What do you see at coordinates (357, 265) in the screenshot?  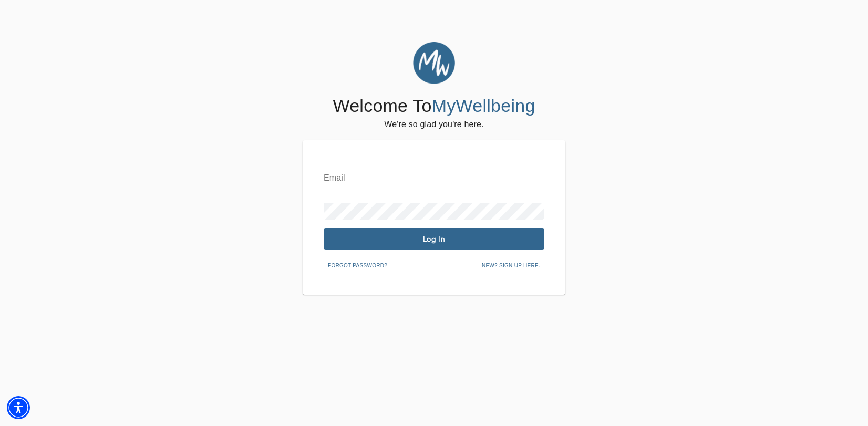 I see `a: Forgot password?` at bounding box center [357, 265].